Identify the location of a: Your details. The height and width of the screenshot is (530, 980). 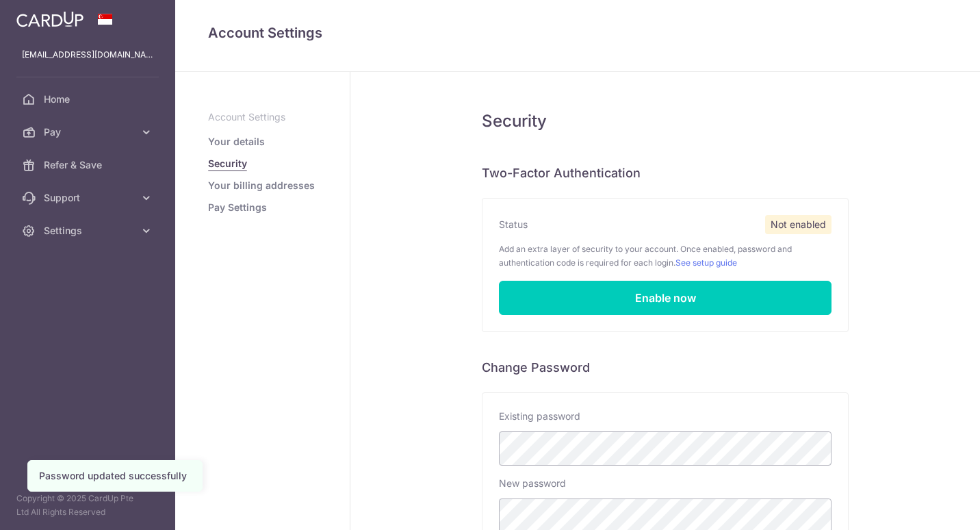
(237, 141).